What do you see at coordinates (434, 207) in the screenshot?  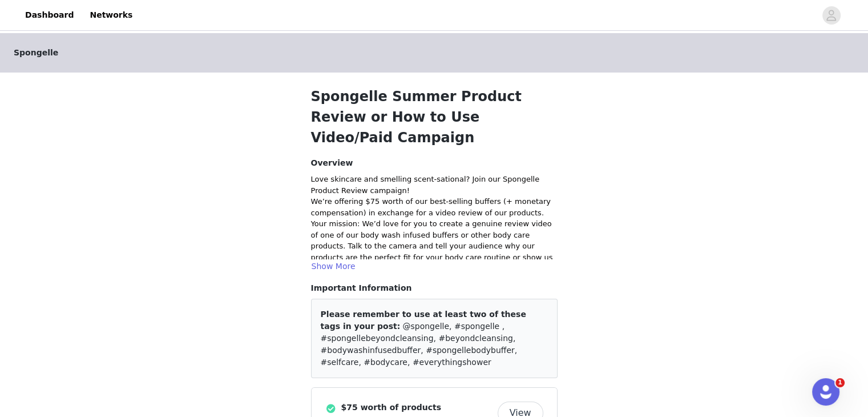 I see `p: We’re offering $75 worth of our best-selling buffers (+ monetary compensation) in exchange for a ...` at bounding box center [434, 207].